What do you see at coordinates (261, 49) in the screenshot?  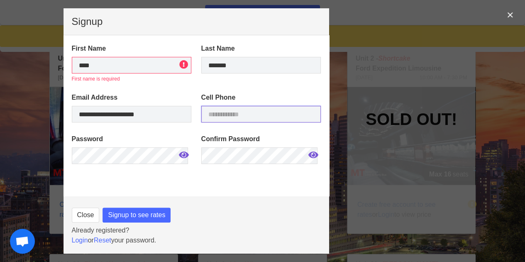 I see `label: Last Name` at bounding box center [261, 49].